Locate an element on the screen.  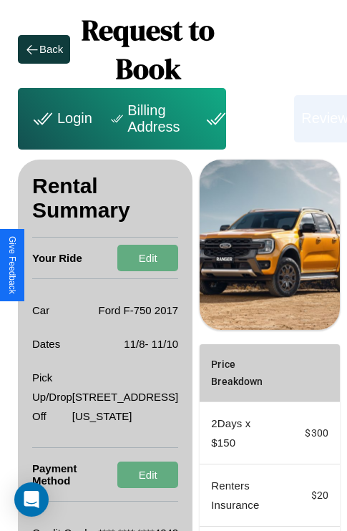
p: 2 Days x $ 150 is located at coordinates (237, 433).